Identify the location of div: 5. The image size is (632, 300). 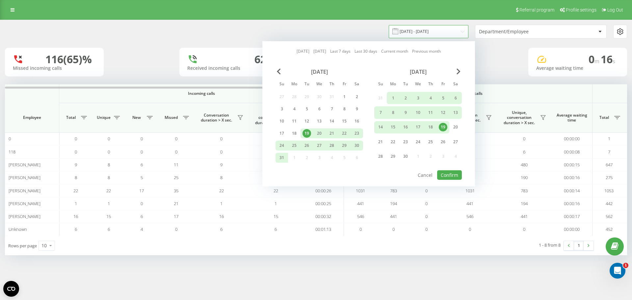
(307, 109).